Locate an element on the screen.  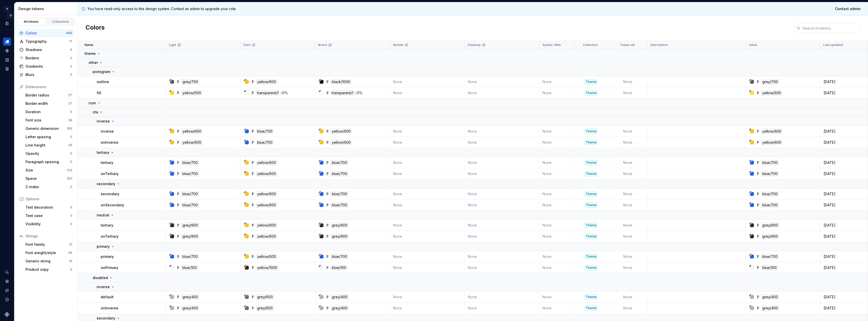
div: transparent/1 is located at coordinates (268, 93).